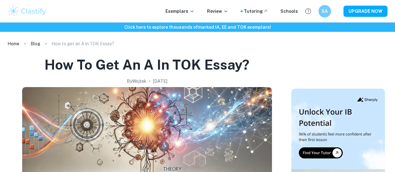  Describe the element at coordinates (180, 11) in the screenshot. I see `p: Exemplars` at that location.